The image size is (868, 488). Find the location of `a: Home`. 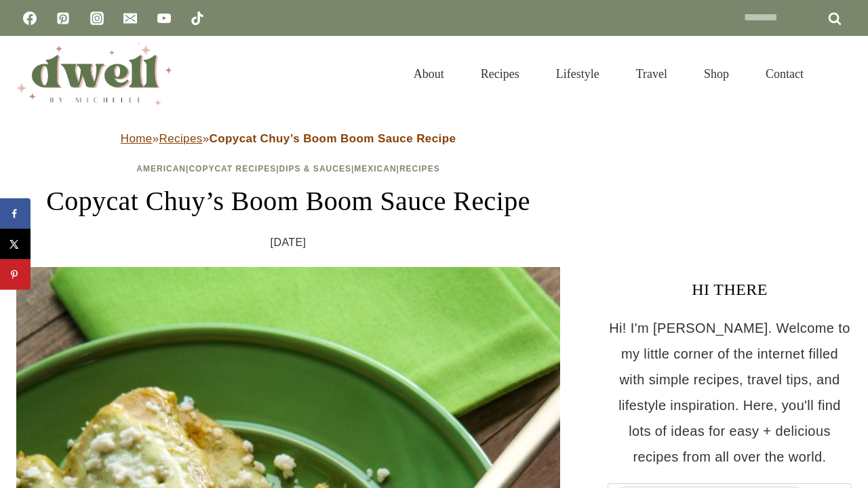

a: Home is located at coordinates (136, 138).